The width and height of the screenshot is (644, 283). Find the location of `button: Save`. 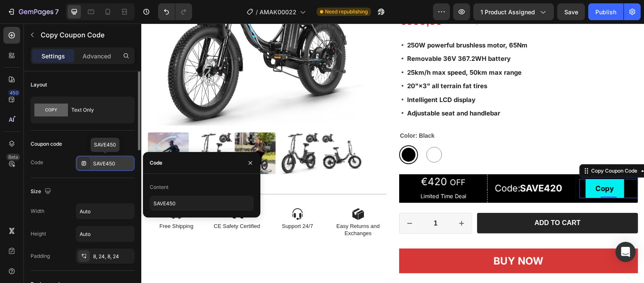

button: Save is located at coordinates (571, 12).